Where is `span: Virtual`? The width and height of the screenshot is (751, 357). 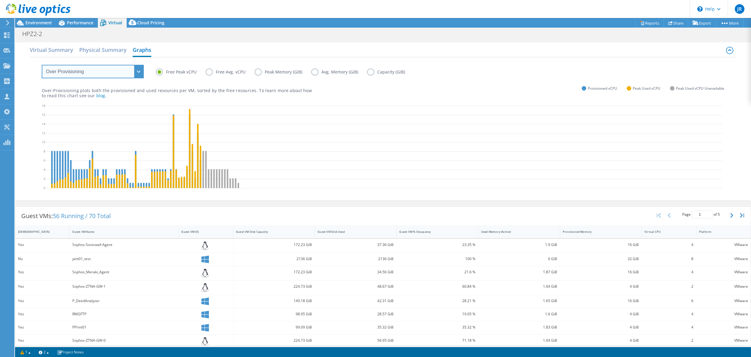
span: Virtual is located at coordinates (115, 23).